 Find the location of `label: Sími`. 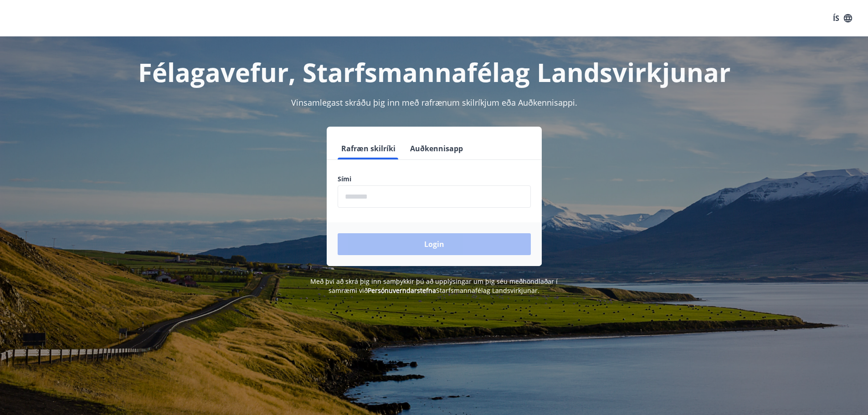

label: Sími is located at coordinates (434, 179).